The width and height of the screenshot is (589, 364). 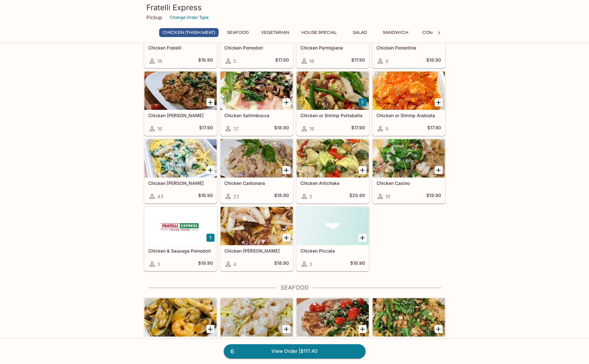 What do you see at coordinates (295, 352) in the screenshot?
I see `a: 6View Order |$117.40` at bounding box center [295, 352].